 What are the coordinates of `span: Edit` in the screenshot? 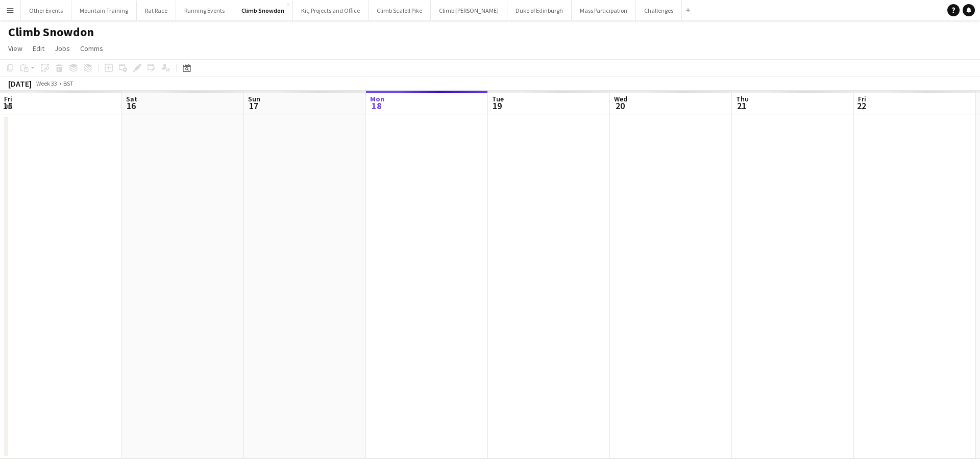 It's located at (39, 49).